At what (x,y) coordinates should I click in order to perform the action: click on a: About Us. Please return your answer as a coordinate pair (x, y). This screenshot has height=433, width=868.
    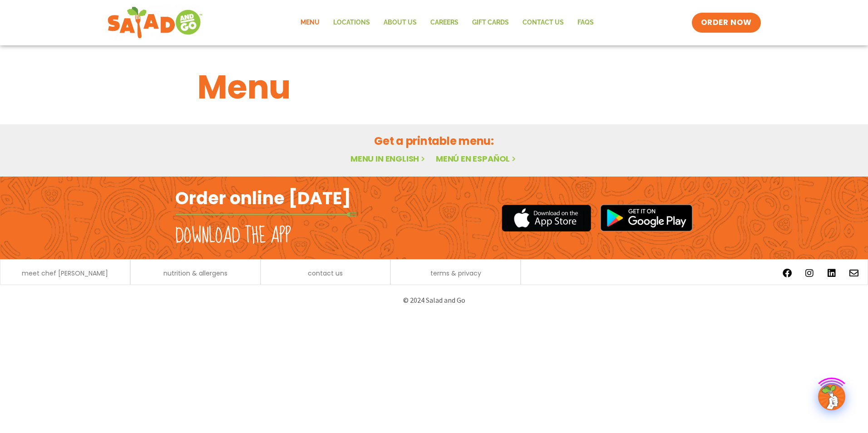
    Looking at the image, I should click on (400, 23).